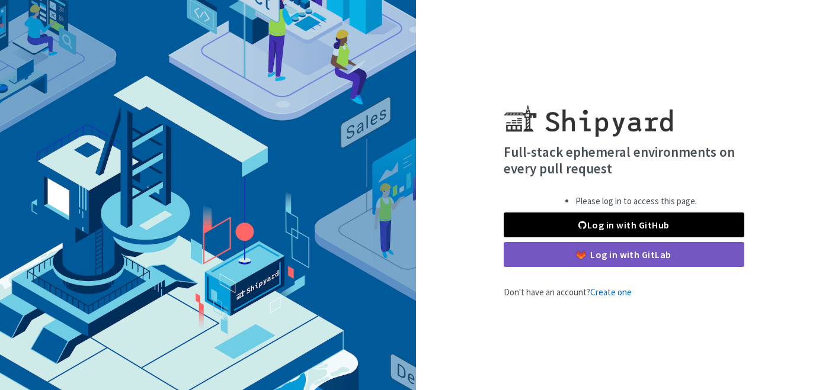  What do you see at coordinates (611, 292) in the screenshot?
I see `a: Create one` at bounding box center [611, 292].